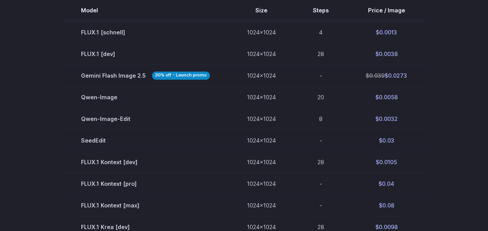 This screenshot has height=231, width=488. I want to click on td: FLUX.1 [schnell], so click(145, 30).